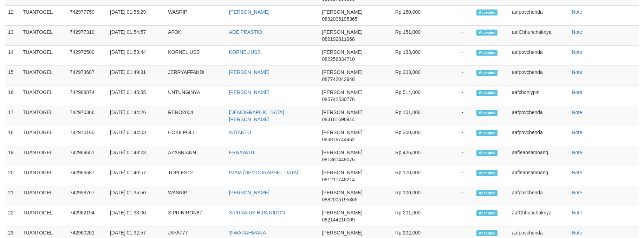  Describe the element at coordinates (87, 76) in the screenshot. I see `td: 742973687` at that location.